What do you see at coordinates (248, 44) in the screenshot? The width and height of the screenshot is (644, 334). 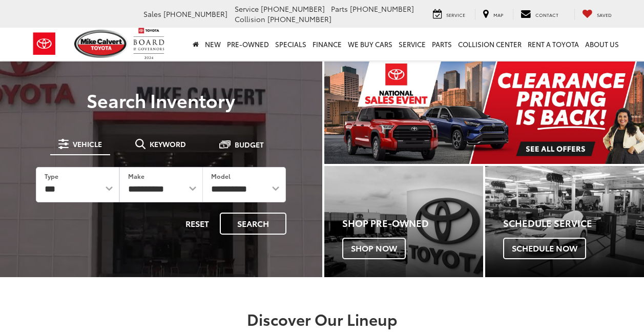 I see `a: Pre-Owned` at bounding box center [248, 44].